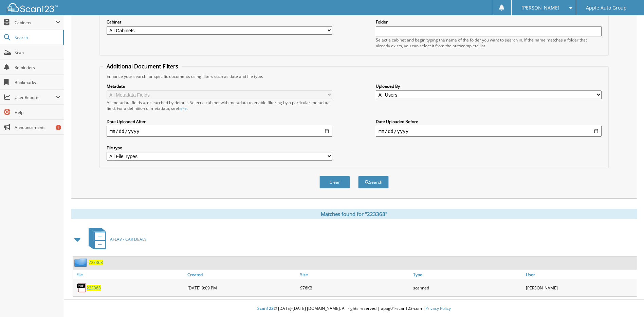  I want to click on a: Type, so click(468, 274).